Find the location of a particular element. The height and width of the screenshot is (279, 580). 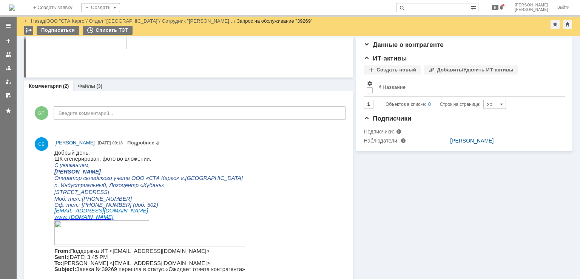

a: Мои согласования is located at coordinates (8, 95).